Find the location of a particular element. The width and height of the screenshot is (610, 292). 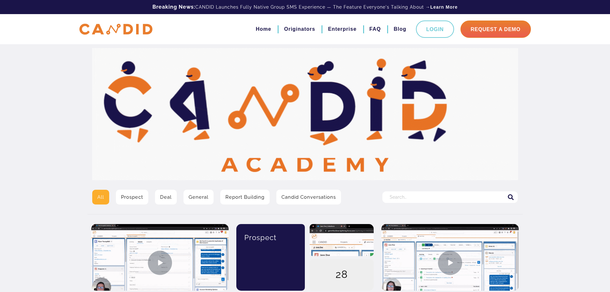

a: Blog is located at coordinates (400, 29).